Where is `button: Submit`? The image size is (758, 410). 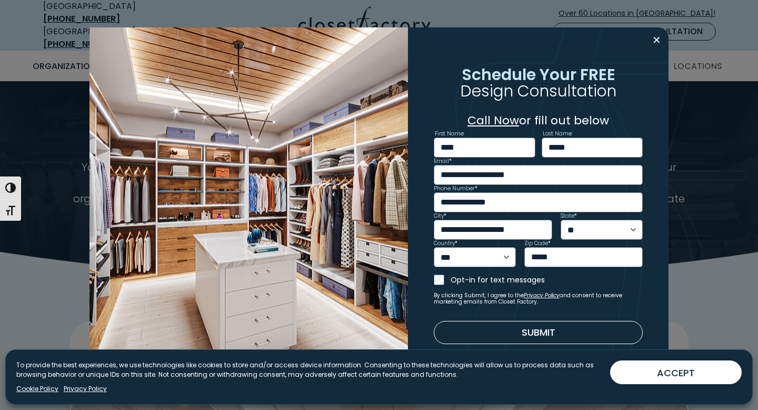 button: Submit is located at coordinates (539, 332).